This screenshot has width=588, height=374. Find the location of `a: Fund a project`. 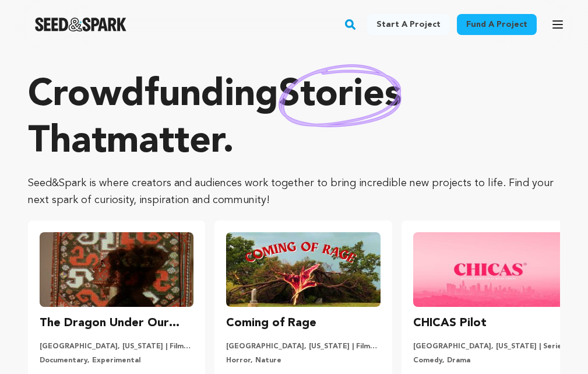

a: Fund a project is located at coordinates (496, 24).